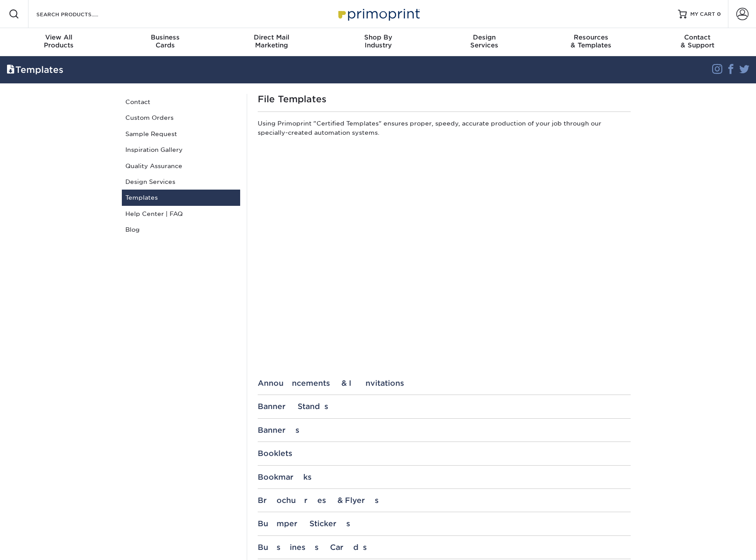 This screenshot has height=560, width=756. I want to click on a: Quality Assurance, so click(181, 166).